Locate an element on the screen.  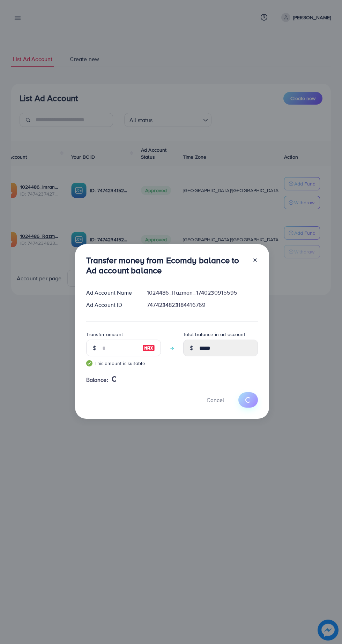
small: This amount is suitable is located at coordinates (124, 363).